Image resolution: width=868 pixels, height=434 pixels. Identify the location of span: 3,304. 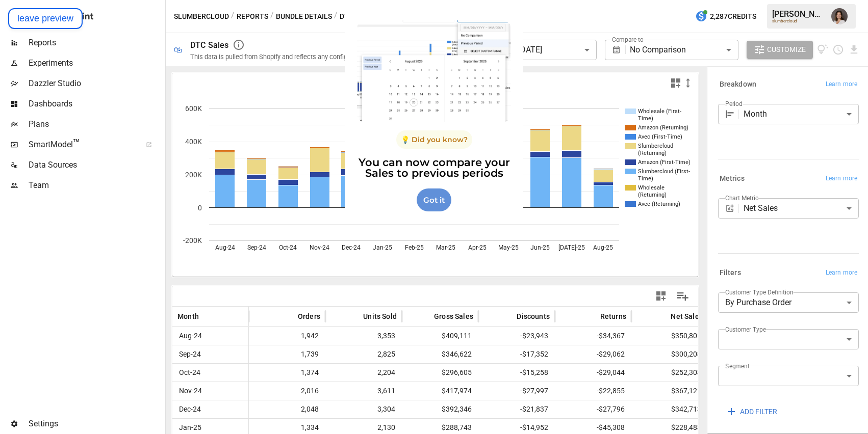
(364, 409).